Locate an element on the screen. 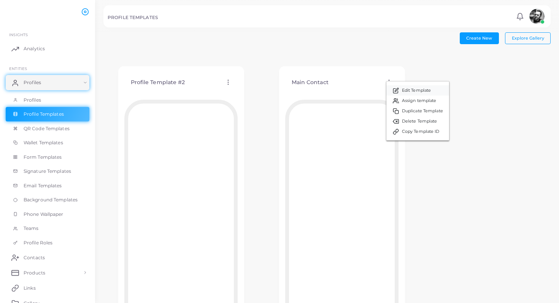 This screenshot has height=303, width=559. a: QR Code Templates is located at coordinates (48, 129).